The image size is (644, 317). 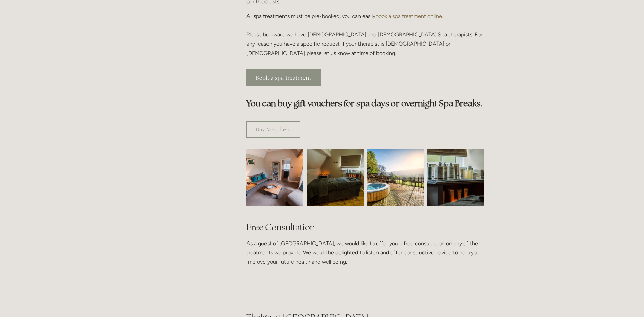 What do you see at coordinates (396, 178) in the screenshot?
I see `img: Outdoor jacuzzi with a view of the Peak District, Losehill House Hotel and Spa` at bounding box center [396, 178].